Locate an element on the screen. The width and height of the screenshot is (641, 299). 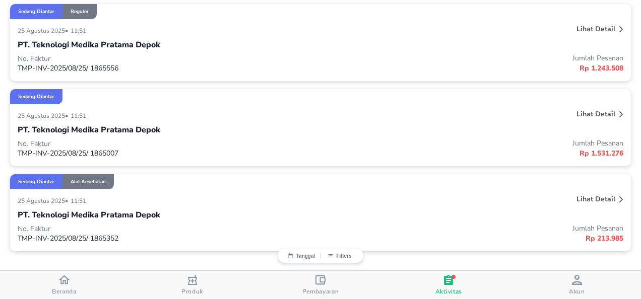
p: TMP-INV-2025/08/25/ 1865556 is located at coordinates (169, 68).